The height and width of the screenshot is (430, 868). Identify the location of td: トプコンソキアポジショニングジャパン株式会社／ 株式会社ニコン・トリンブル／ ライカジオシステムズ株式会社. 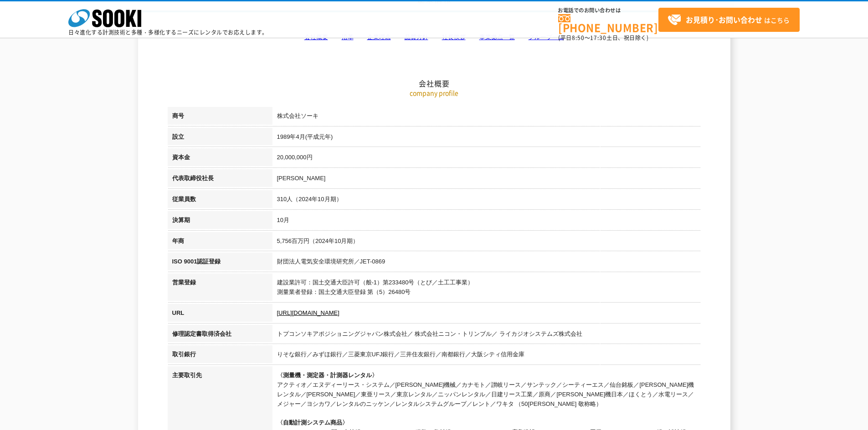
(486, 336).